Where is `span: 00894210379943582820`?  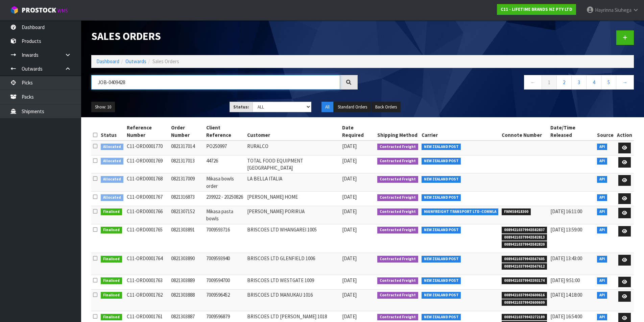 span: 00894210379943582820 is located at coordinates (524, 245).